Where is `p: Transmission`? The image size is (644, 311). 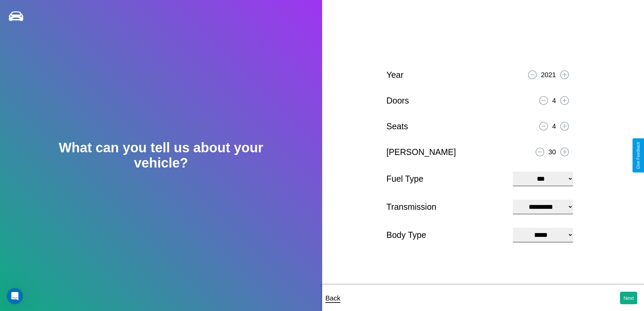
p: Transmission is located at coordinates (446, 206).